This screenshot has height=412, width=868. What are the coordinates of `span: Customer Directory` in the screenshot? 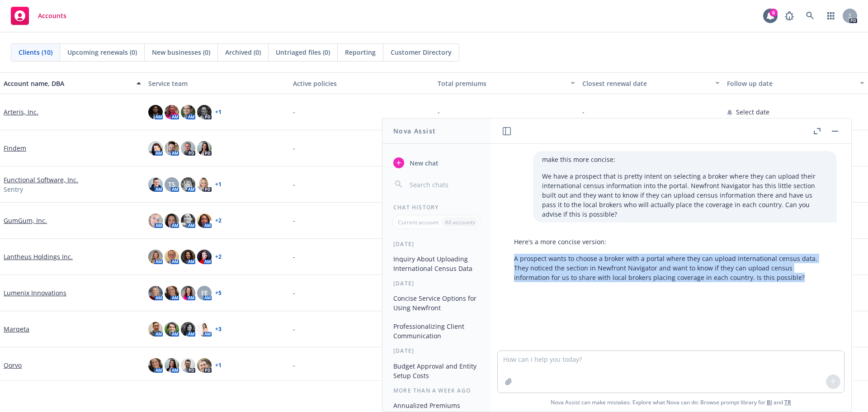 It's located at (421, 52).